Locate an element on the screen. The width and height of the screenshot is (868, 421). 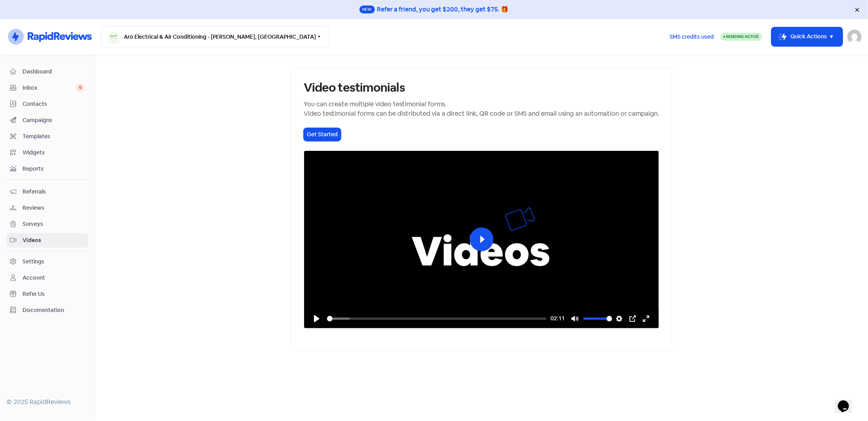
a: Account is located at coordinates (47, 278).